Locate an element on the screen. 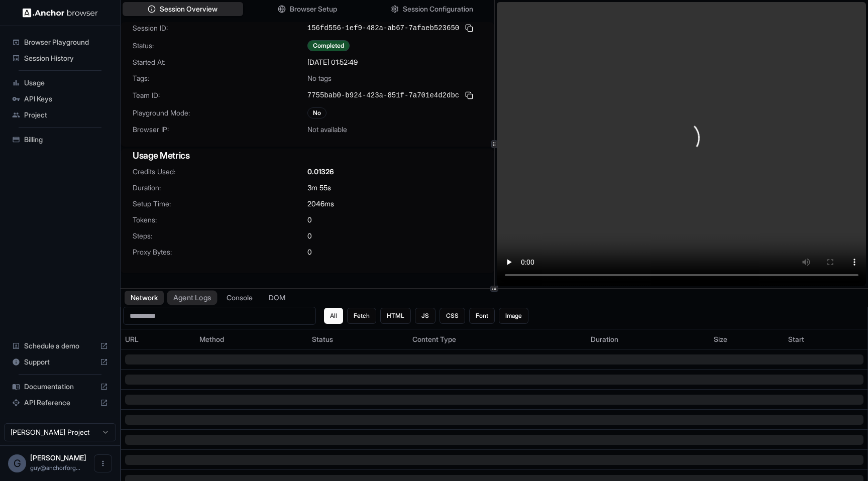 This screenshot has height=481, width=868. span: Browser Playground is located at coordinates (66, 43).